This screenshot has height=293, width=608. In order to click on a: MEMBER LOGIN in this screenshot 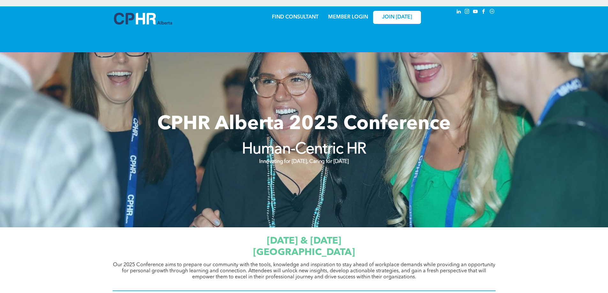, I will do `click(348, 17)`.